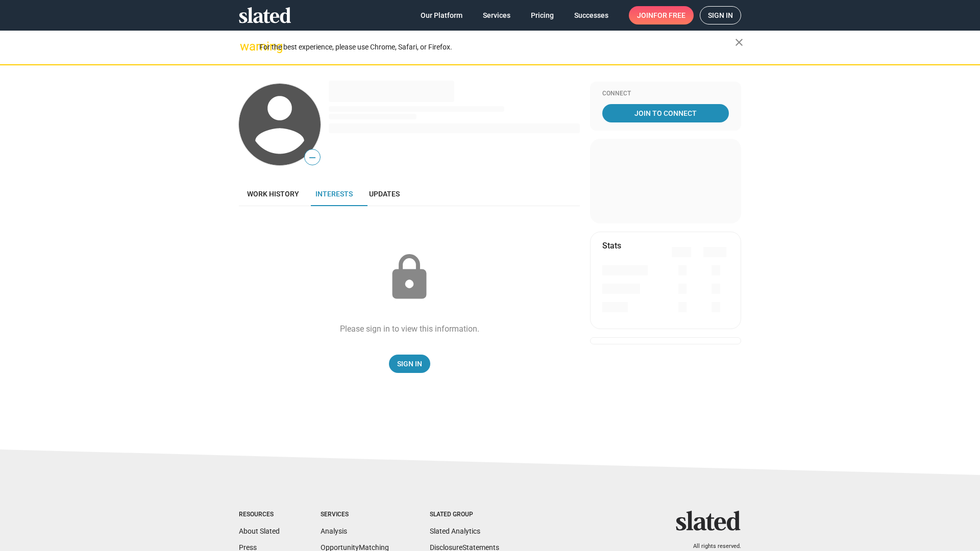  What do you see at coordinates (410, 277) in the screenshot?
I see `mat-icon: lock` at bounding box center [410, 277].